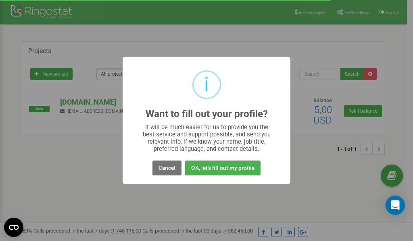 The width and height of the screenshot is (413, 241). I want to click on button: Open CMP widget, so click(14, 228).